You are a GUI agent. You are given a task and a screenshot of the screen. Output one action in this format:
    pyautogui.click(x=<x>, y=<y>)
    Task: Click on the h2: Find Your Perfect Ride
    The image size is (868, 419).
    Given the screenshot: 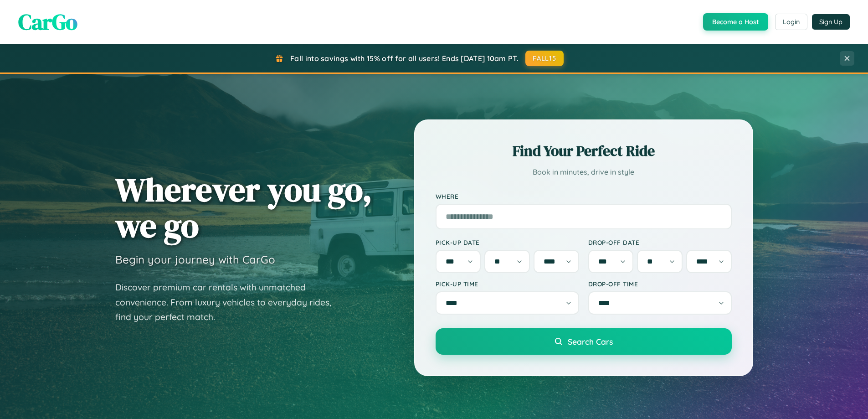 What is the action you would take?
    pyautogui.click(x=584, y=151)
    